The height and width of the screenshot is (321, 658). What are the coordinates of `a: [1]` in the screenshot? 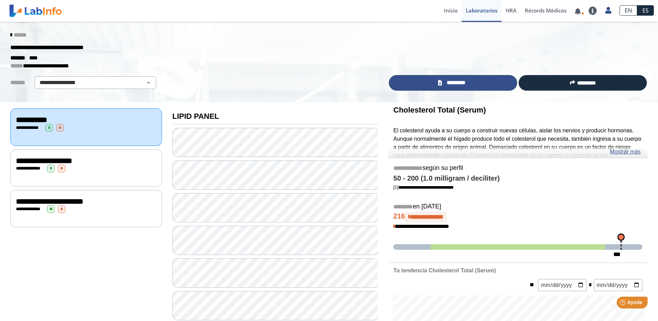 It's located at (424, 187).